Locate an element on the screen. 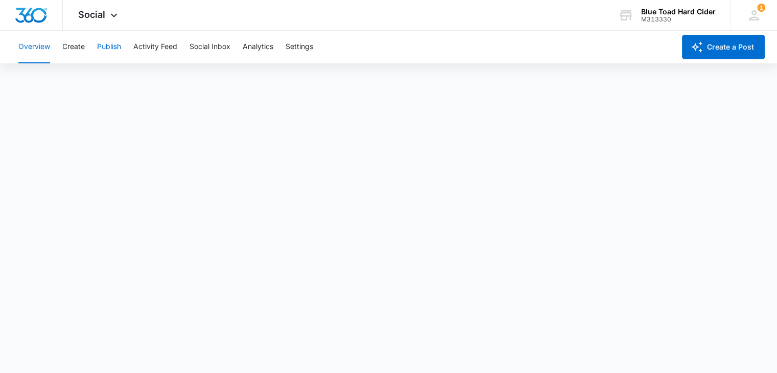  span: 1 is located at coordinates (761, 8).